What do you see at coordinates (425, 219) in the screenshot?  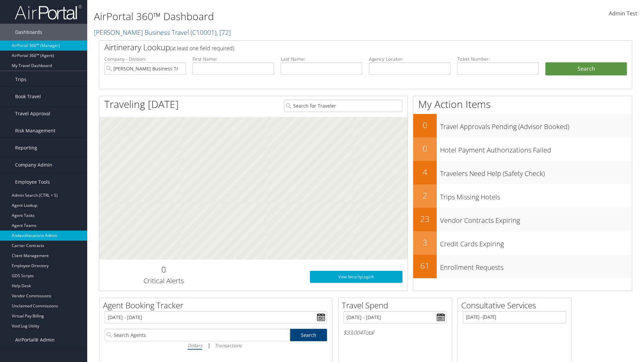 I see `h2: 23` at bounding box center [425, 219].